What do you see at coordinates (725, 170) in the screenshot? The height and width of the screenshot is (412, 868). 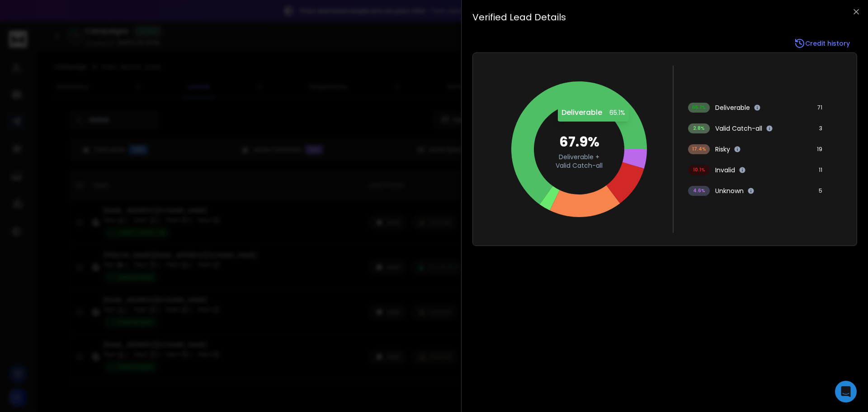 I see `p: Invalid` at bounding box center [725, 170].